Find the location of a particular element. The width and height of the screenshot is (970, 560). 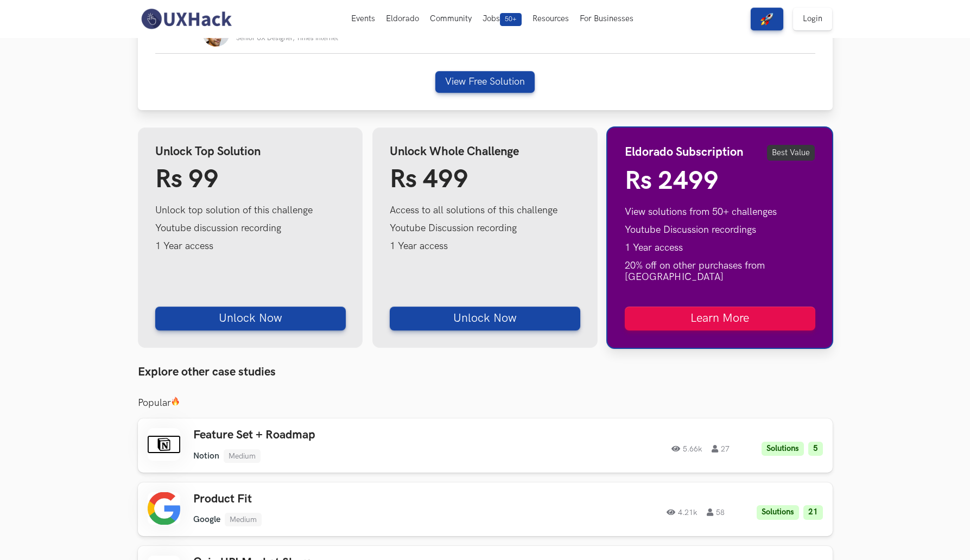

h4: Unlock Whole Challenge is located at coordinates (485, 152).